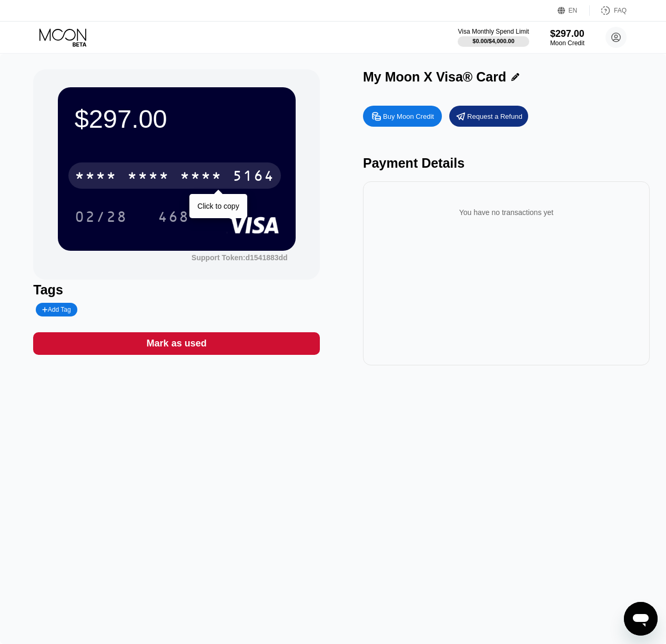  I want to click on div: 5164, so click(253, 177).